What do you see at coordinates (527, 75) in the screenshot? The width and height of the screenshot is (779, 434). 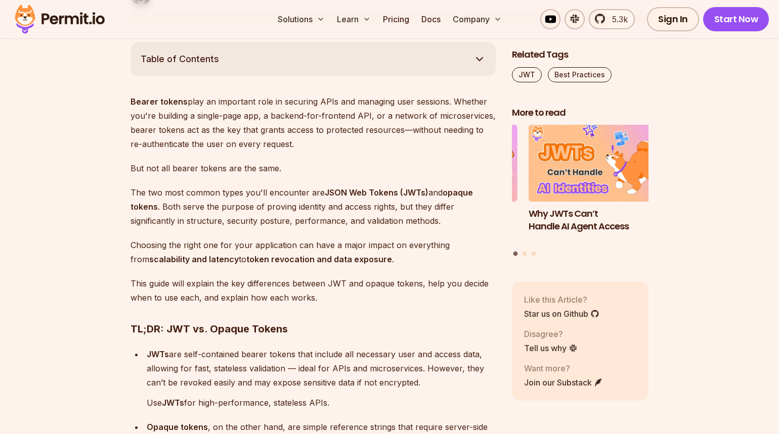 I see `a: JWT` at bounding box center [527, 75].